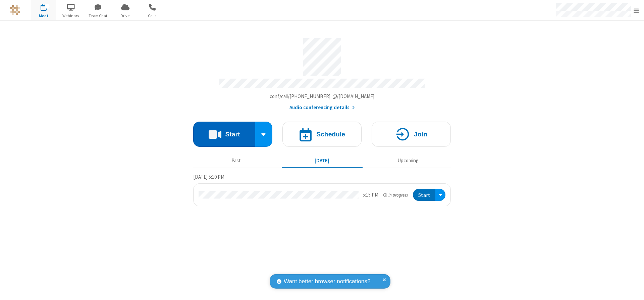 This screenshot has width=644, height=300. I want to click on button: Schedule, so click(322, 134).